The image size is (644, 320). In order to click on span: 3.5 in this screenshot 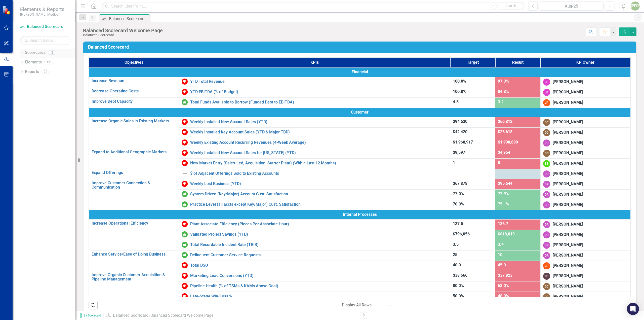, I will do `click(455, 244)`.